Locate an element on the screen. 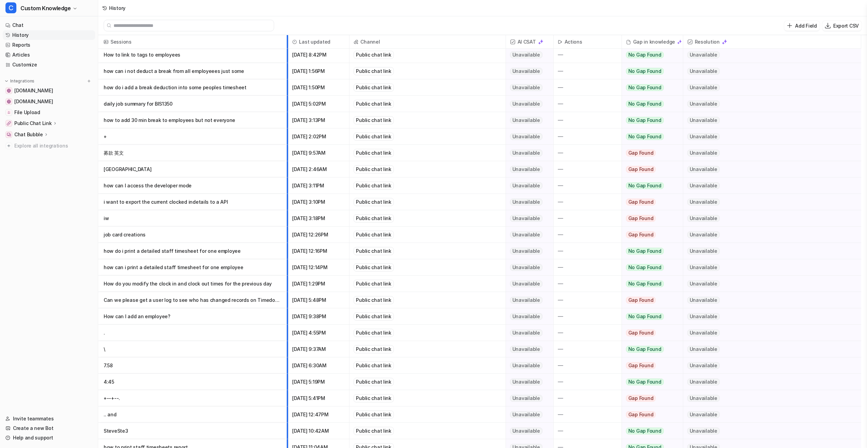 The height and width of the screenshot is (448, 867). span: File Upload is located at coordinates (27, 112).